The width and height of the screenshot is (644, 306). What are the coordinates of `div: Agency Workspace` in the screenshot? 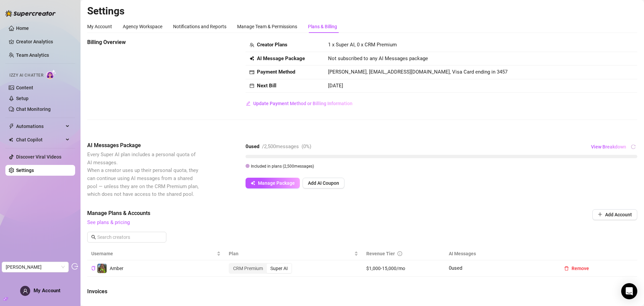 It's located at (142, 27).